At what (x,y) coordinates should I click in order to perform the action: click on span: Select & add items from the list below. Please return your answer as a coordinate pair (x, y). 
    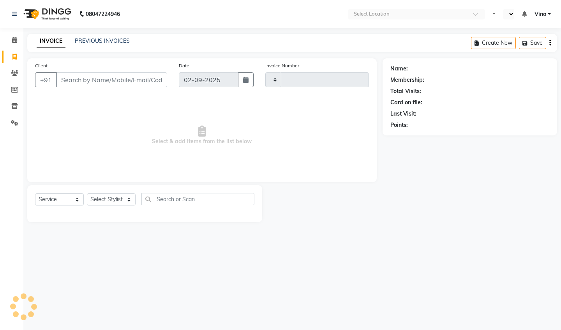
    Looking at the image, I should click on (202, 136).